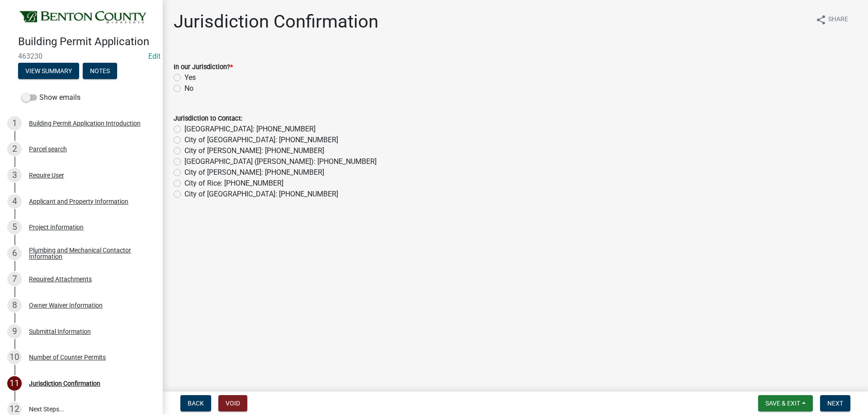  I want to click on div: Number of Counter Permits, so click(67, 357).